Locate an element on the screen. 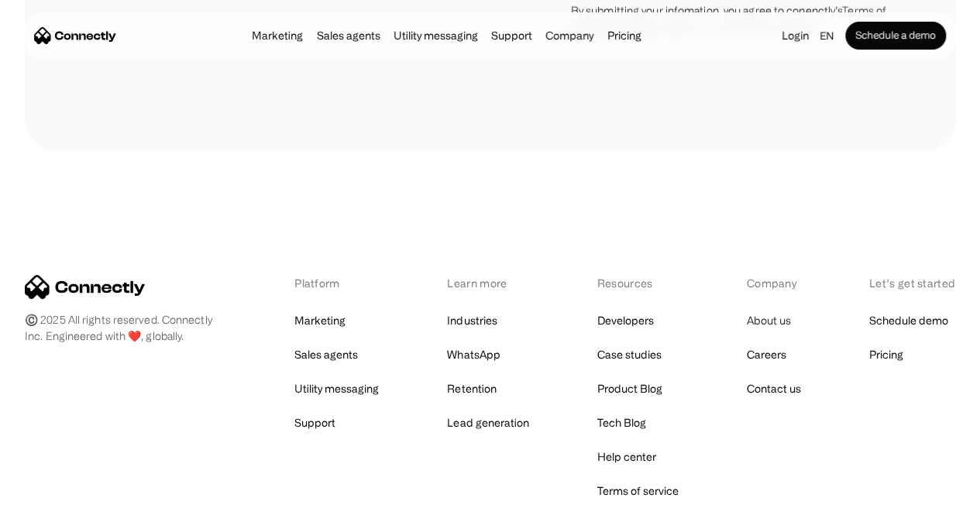  a: Product Blog is located at coordinates (630, 388).